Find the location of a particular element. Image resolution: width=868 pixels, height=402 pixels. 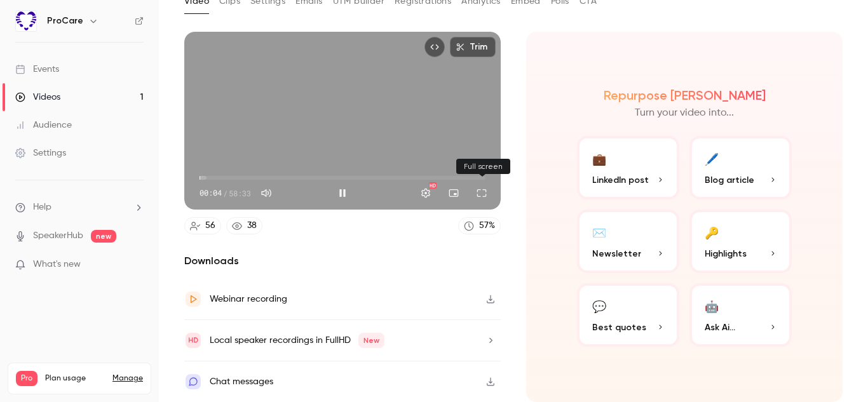

span: LinkedIn post is located at coordinates (620, 180).